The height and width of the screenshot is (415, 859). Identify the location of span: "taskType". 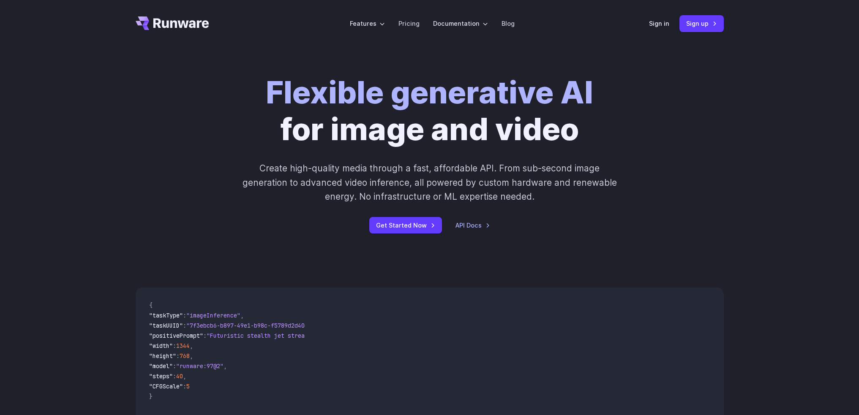
(166, 316).